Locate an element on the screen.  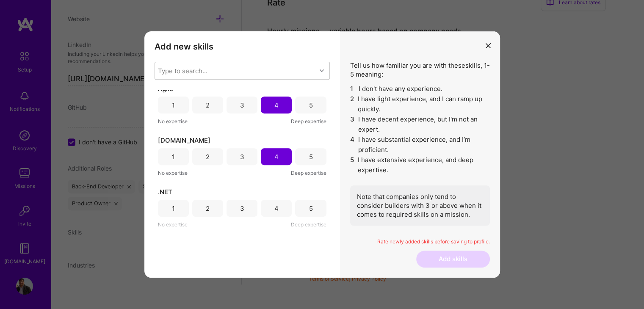
div: Note that companies only tend to consider builders with 3 or above when it comes to required skil... is located at coordinates (420, 206).